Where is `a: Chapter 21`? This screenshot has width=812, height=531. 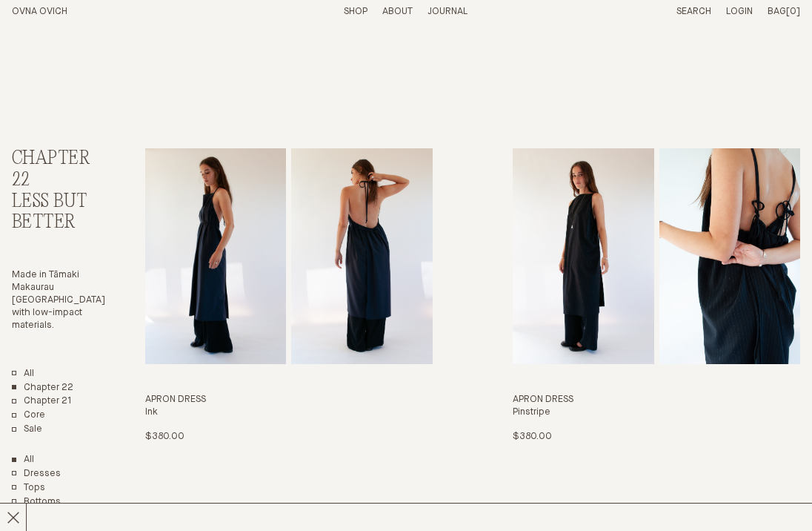 a: Chapter 21 is located at coordinates (41, 401).